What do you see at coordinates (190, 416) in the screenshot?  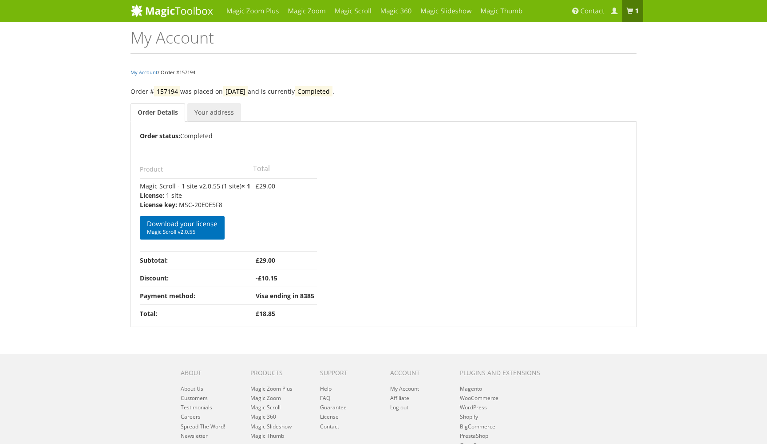 I see `a: Careers` at bounding box center [190, 416].